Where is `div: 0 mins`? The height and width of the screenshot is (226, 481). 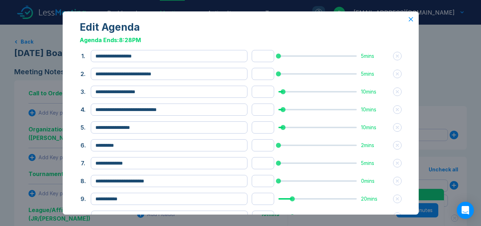 div: 0 mins is located at coordinates (375, 181).